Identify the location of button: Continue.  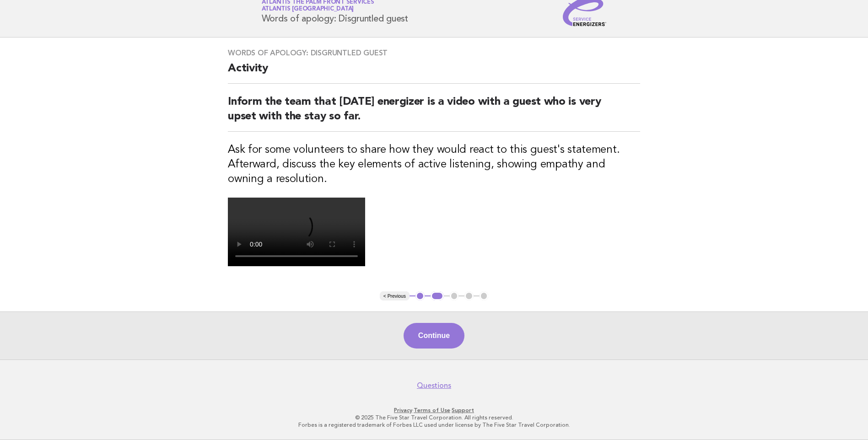
(434, 336).